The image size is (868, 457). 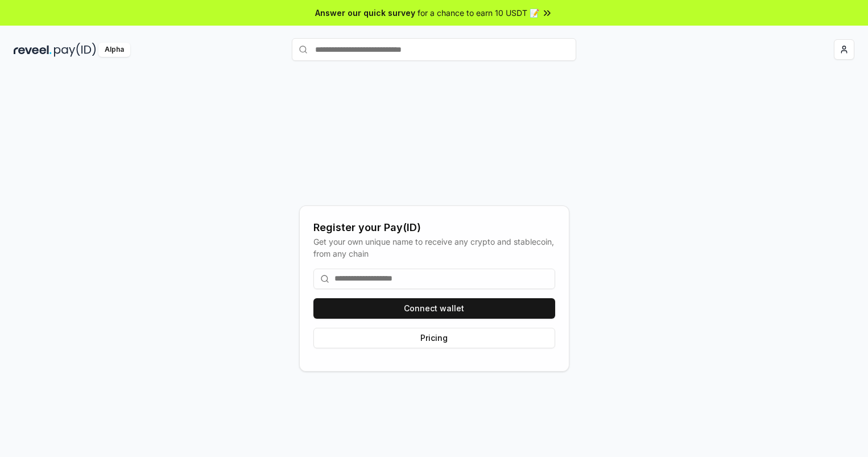 I want to click on span: Answer our quick survey, so click(x=365, y=12).